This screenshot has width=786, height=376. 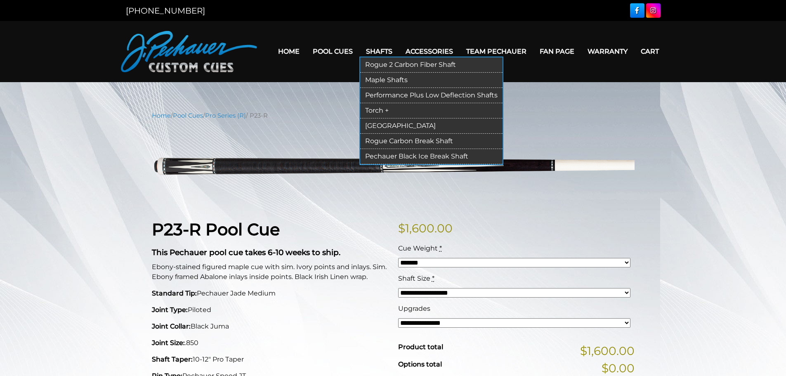 I want to click on p: 10-12" Pro Taper, so click(x=270, y=359).